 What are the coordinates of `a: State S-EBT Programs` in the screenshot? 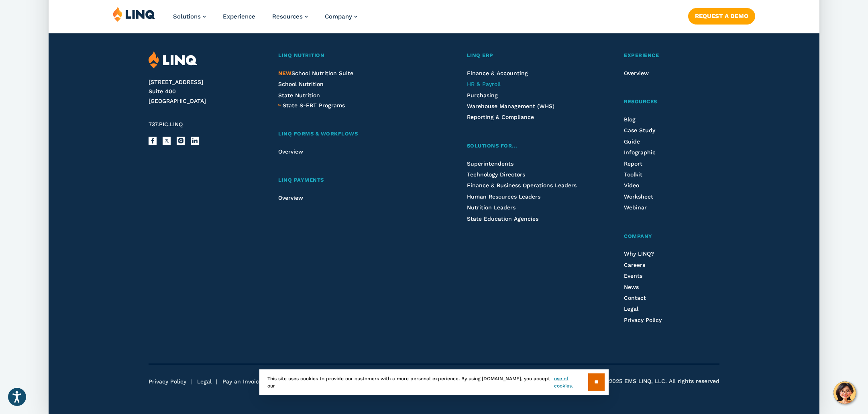 It's located at (313, 106).